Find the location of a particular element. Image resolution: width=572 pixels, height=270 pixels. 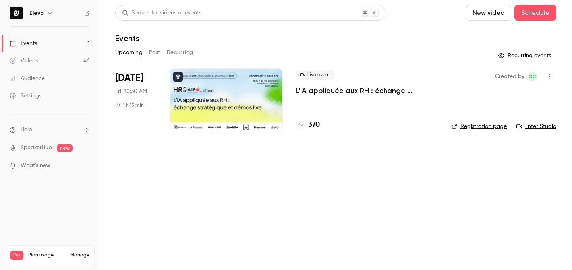

a: Registration page is located at coordinates (479, 126).